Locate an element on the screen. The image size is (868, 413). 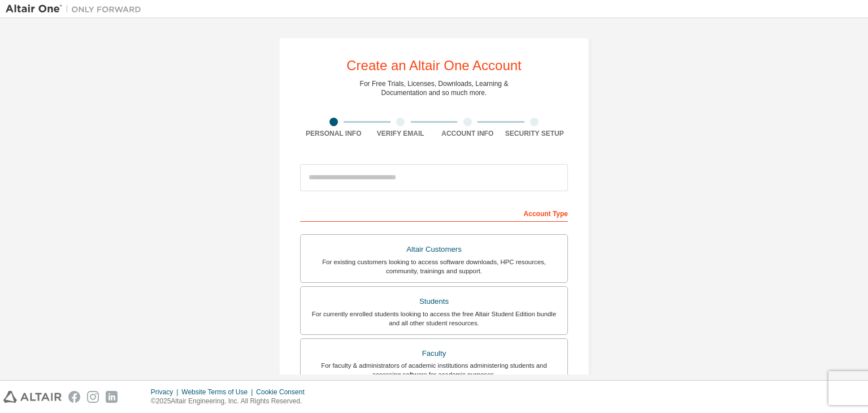
p: © 2025 Altair Engineering, Inc. All Rights Reserved. is located at coordinates (231, 401).